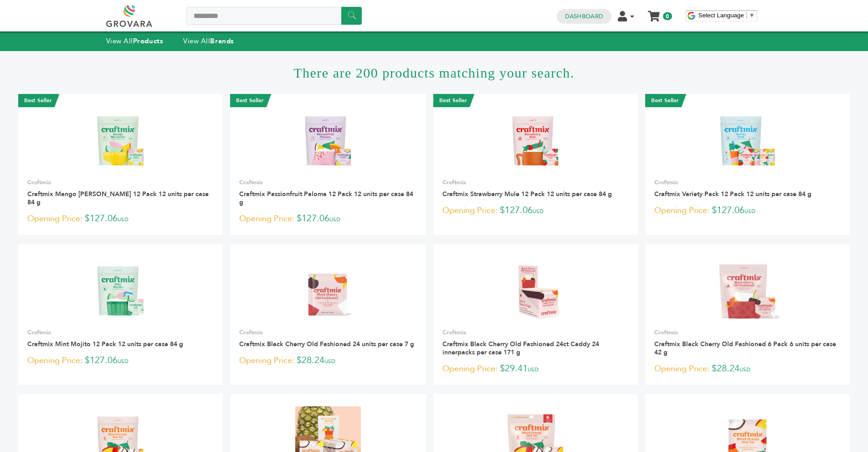 This screenshot has width=868, height=452. I want to click on a: View AllBrands, so click(209, 41).